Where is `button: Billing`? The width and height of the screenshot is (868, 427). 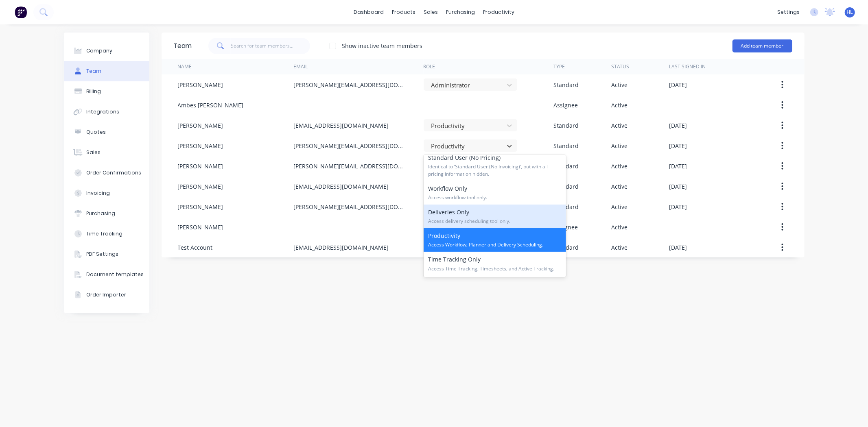 button: Billing is located at coordinates (106, 91).